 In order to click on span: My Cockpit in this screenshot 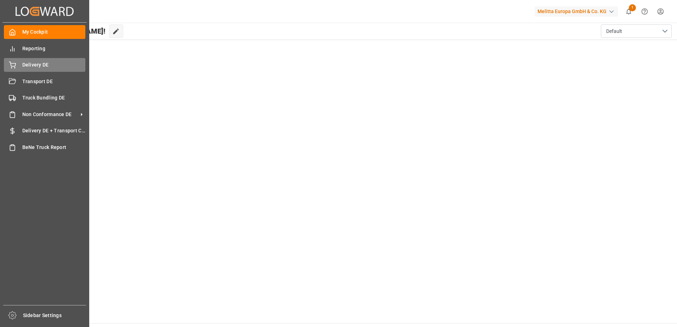, I will do `click(54, 32)`.